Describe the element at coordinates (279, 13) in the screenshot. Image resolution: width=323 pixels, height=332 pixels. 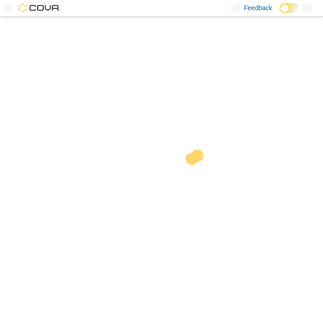
I see `span: Dark Mode` at that location.